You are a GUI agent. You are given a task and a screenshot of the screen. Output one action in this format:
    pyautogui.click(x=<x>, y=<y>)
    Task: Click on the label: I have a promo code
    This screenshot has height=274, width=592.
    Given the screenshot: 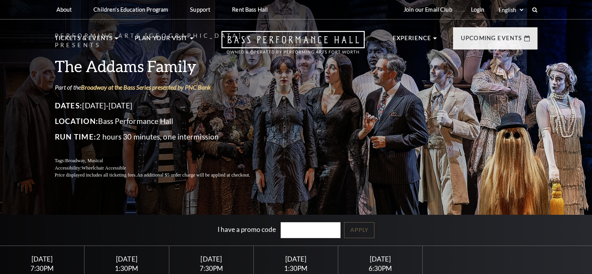 What is the action you would take?
    pyautogui.click(x=247, y=228)
    